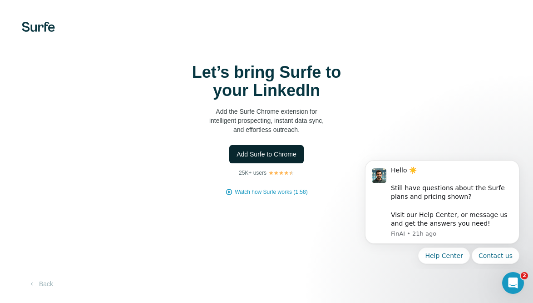 The width and height of the screenshot is (533, 303). I want to click on span: Add Surfe to Chrome, so click(267, 154).